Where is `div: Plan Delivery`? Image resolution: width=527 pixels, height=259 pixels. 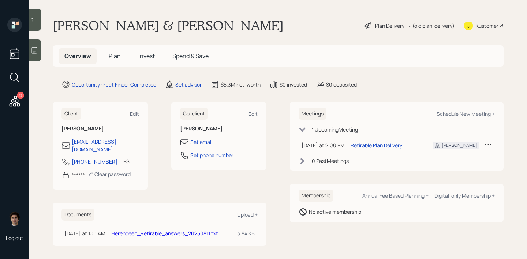 div: Plan Delivery is located at coordinates (390, 26).